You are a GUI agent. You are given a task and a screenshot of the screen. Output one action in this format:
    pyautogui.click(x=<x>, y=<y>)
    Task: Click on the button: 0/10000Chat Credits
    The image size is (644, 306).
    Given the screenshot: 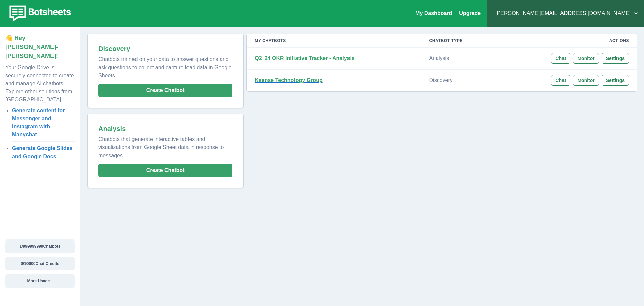 What is the action you would take?
    pyautogui.click(x=40, y=263)
    